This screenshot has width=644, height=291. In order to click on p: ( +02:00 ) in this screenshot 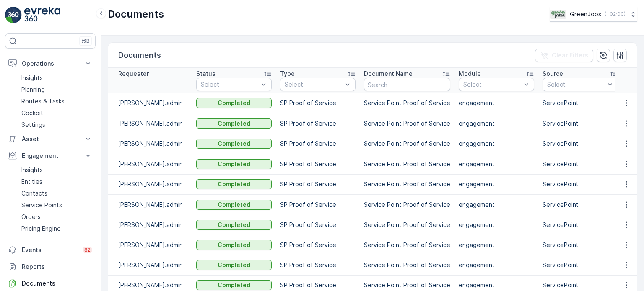, I will do `click(615, 14)`.